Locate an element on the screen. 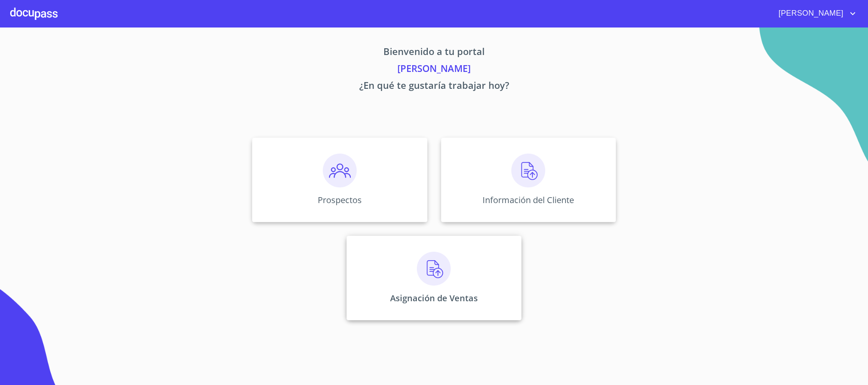  button: account of current user is located at coordinates (815, 14).